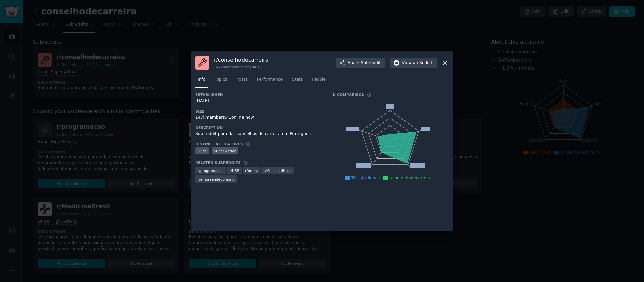 The height and width of the screenshot is (282, 644). Describe the element at coordinates (363, 166) in the screenshot. I see `tspan: Growth` at that location.